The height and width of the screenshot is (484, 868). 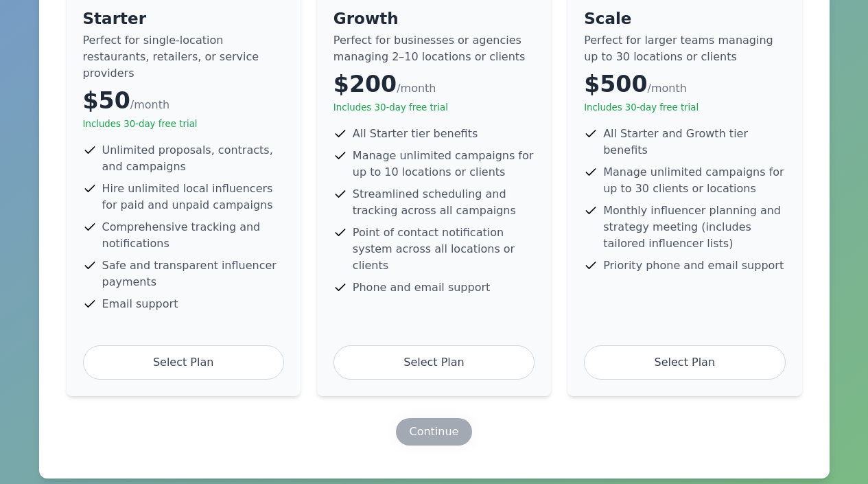 What do you see at coordinates (184, 57) in the screenshot?
I see `p: Perfect for single-location restaurants, retailers, or service providers` at bounding box center [184, 57].